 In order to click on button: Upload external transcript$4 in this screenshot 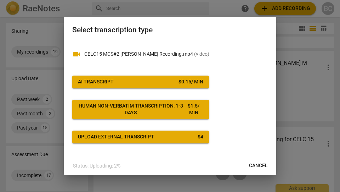, I will do `click(141, 137)`.